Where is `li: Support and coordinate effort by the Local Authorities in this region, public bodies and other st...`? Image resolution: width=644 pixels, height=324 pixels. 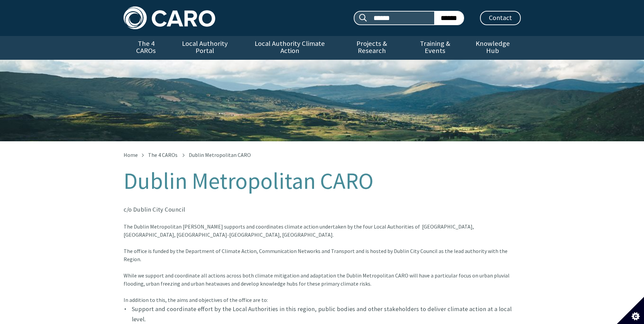 li: Support and coordinate effort by the Local Authorities in this region, public bodies and other st... is located at coordinates (322, 314).